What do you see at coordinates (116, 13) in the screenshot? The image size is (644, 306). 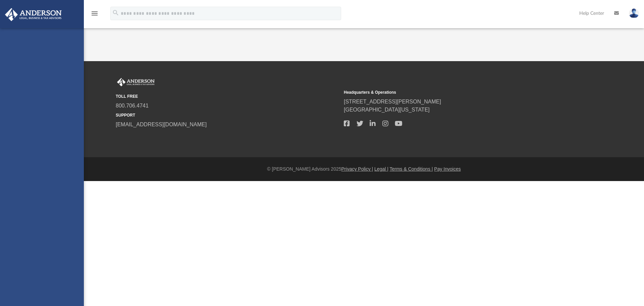 I see `i: search` at bounding box center [116, 13].